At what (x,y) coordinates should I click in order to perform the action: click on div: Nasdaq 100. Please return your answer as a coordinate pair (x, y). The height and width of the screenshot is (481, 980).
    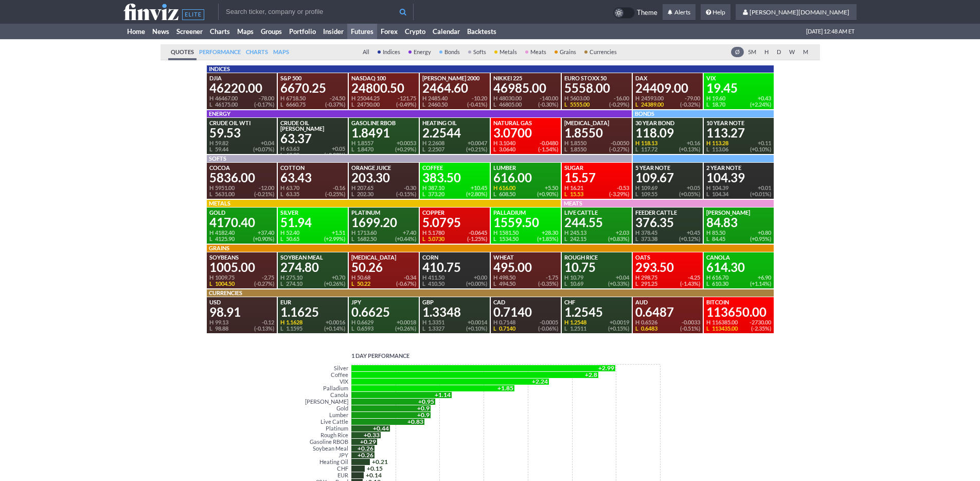
    Looking at the image, I should click on (384, 78).